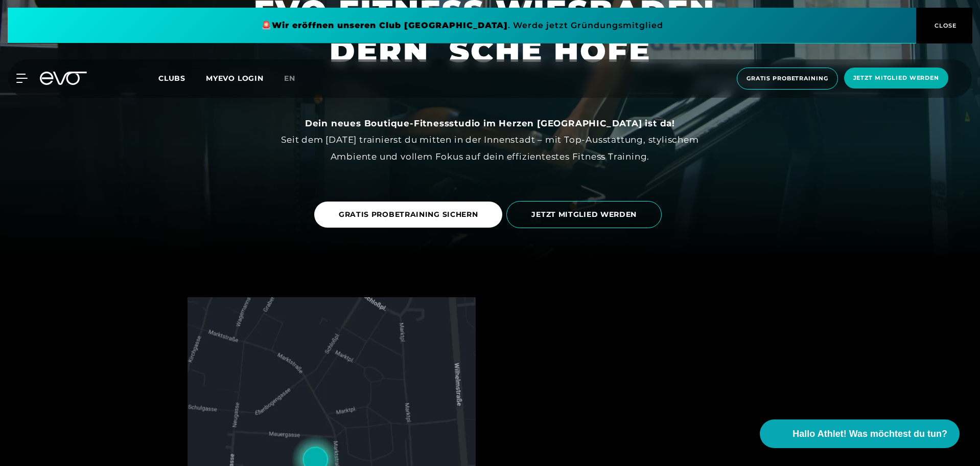 Image resolution: width=980 pixels, height=466 pixels. Describe the element at coordinates (235, 79) in the screenshot. I see `a: MYEVO LOGIN` at that location.